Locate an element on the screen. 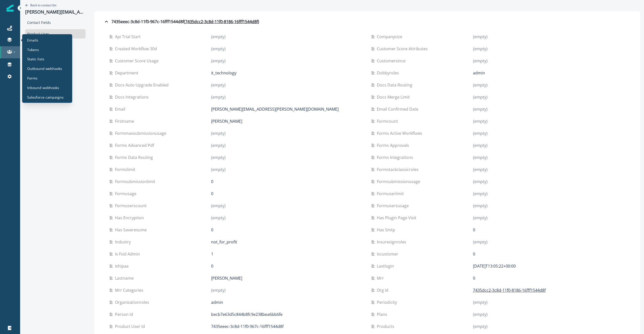  p: Docs auto upgrade enabled is located at coordinates (143, 85).